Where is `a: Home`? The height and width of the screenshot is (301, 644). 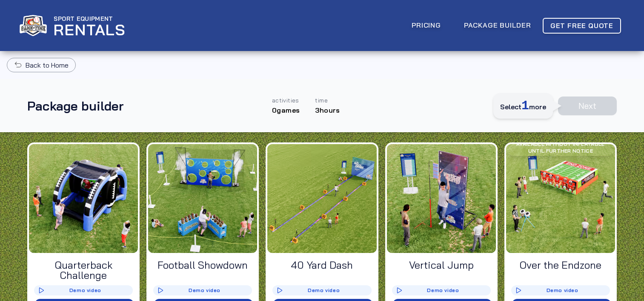 a: Home is located at coordinates (73, 26).